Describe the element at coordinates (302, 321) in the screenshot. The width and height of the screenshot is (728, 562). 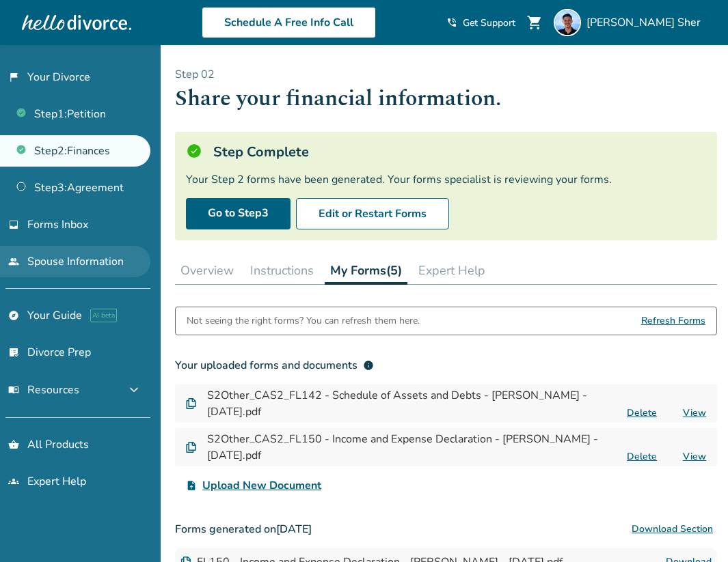
I see `div: Not seeing the right forms? You can refresh them here.` at that location.